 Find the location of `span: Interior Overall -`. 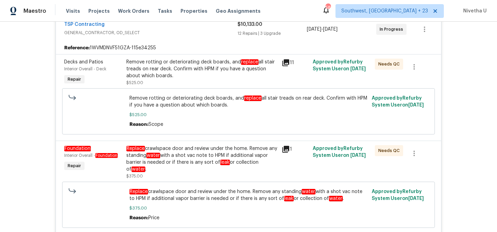

span: Interior Overall - is located at coordinates (91, 156).